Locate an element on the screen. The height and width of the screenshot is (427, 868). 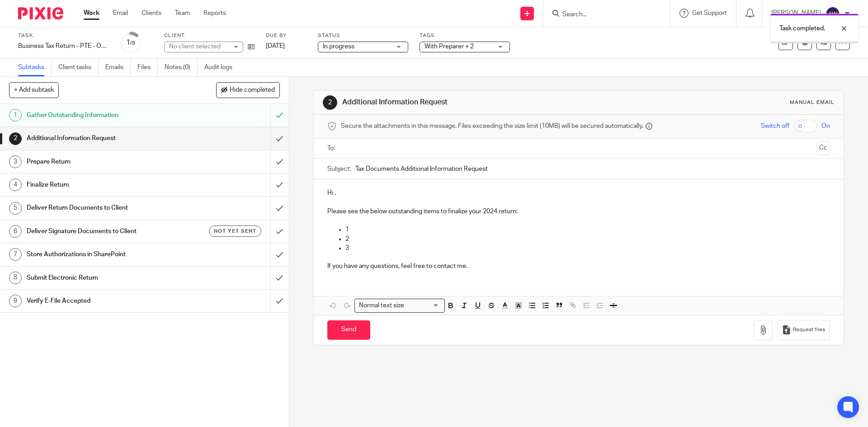
small: /9 is located at coordinates (132, 43).